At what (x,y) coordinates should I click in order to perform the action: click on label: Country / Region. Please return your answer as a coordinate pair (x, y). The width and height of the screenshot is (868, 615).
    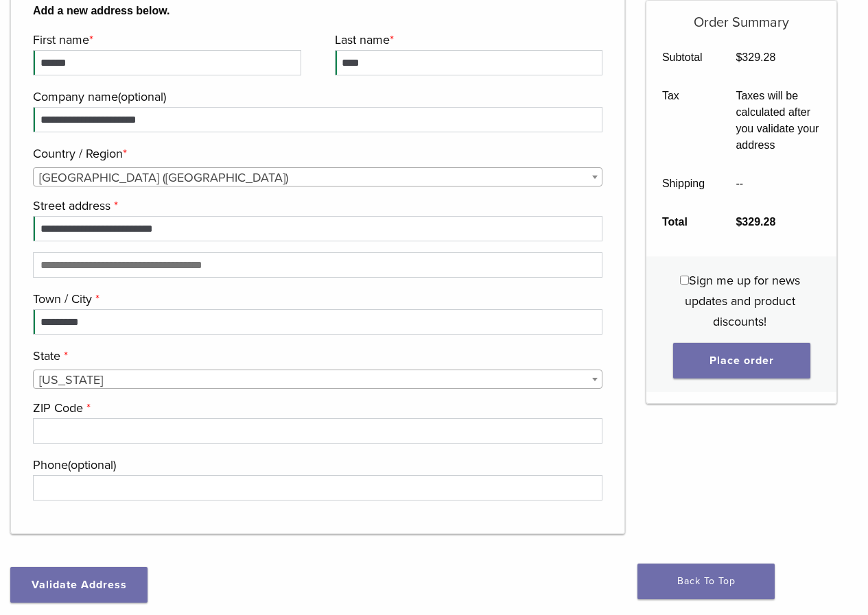
    Looking at the image, I should click on (316, 154).